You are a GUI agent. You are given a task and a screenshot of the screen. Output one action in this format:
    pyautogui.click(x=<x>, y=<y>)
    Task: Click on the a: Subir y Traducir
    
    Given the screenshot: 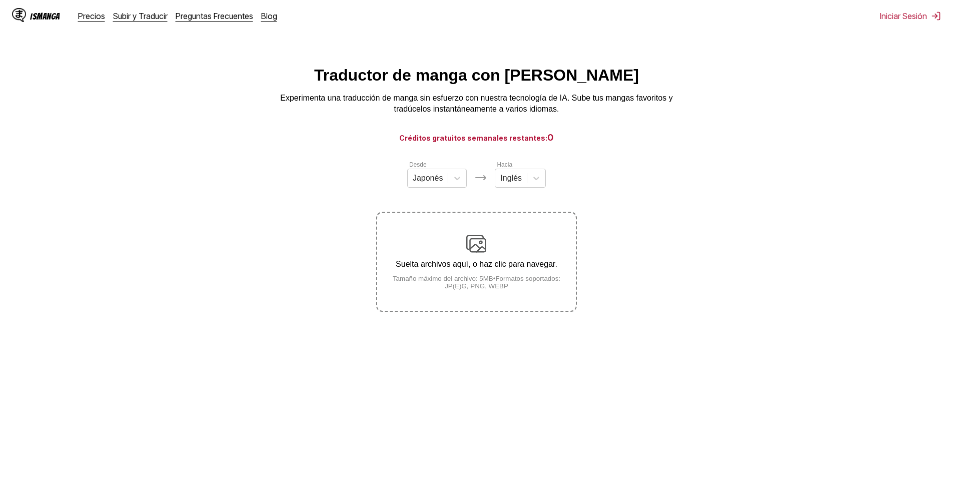 What is the action you would take?
    pyautogui.click(x=140, y=16)
    